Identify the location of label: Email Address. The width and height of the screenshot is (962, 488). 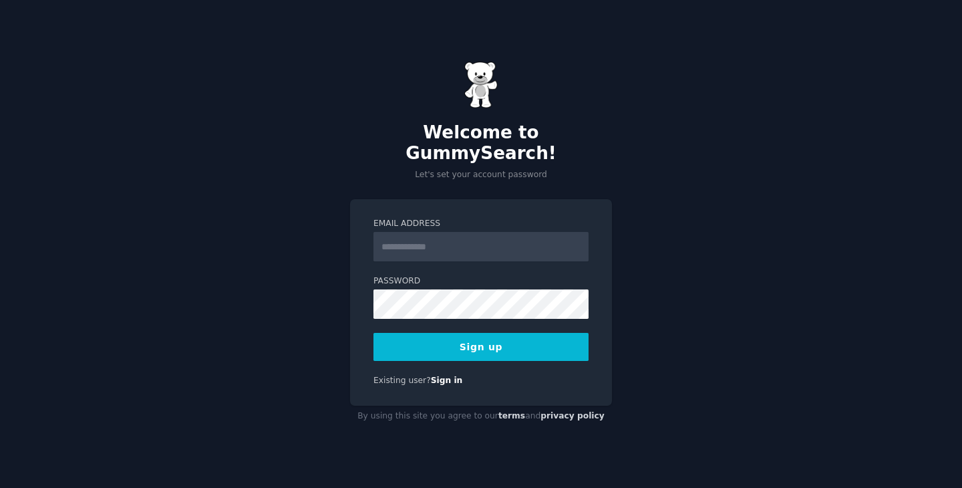
(481, 224).